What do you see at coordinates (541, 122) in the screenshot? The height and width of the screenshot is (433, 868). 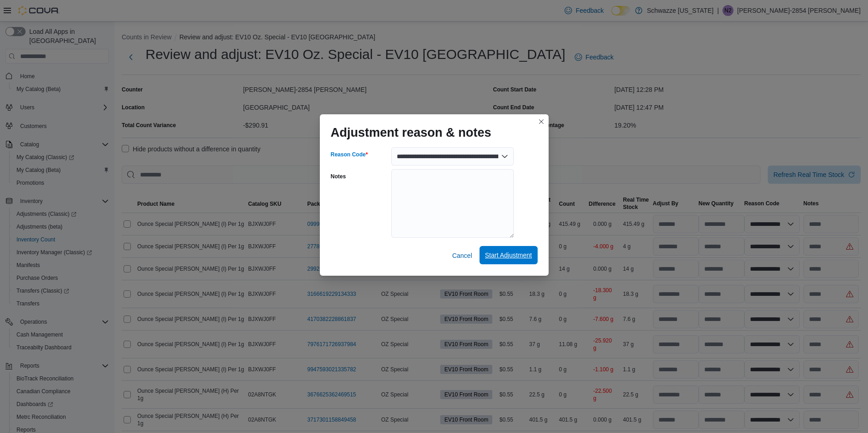 I see `button: Closes this modal window` at bounding box center [541, 122].